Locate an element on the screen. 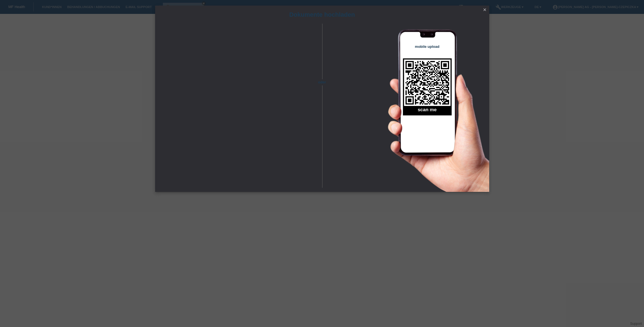 The height and width of the screenshot is (327, 644). a: close is located at coordinates (484, 10).